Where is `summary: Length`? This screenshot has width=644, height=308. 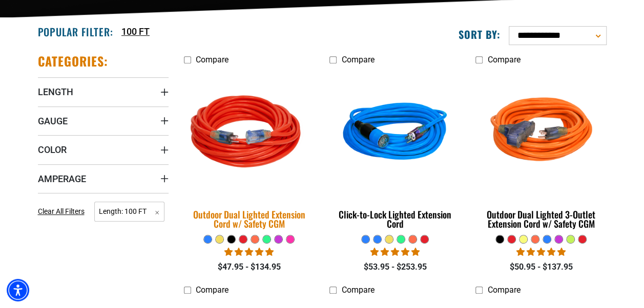 summary: Length is located at coordinates (103, 91).